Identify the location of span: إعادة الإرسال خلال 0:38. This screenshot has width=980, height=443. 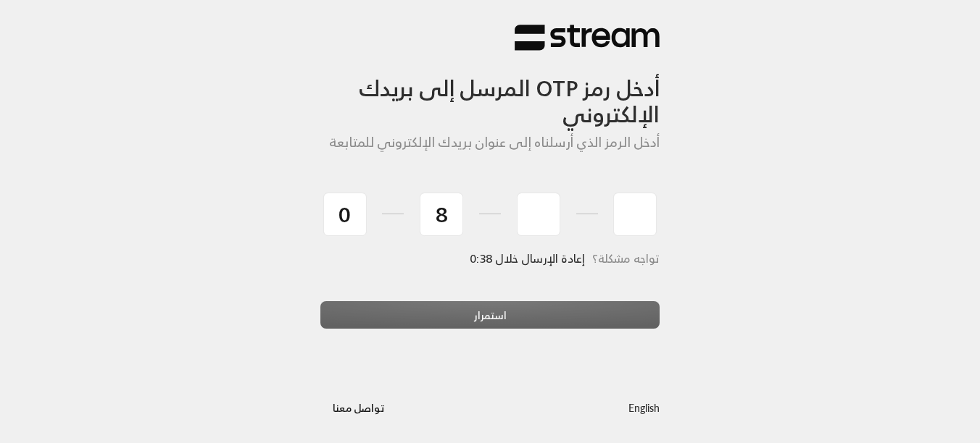
(527, 259).